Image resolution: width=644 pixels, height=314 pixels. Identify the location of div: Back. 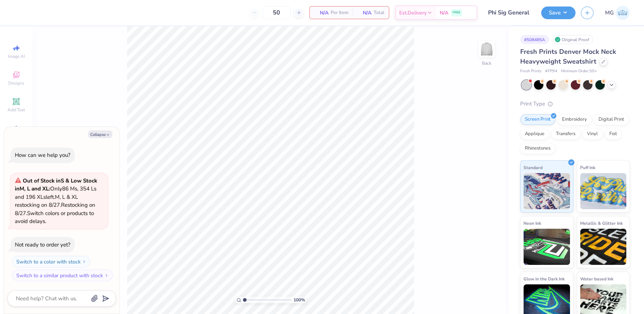
(487, 63).